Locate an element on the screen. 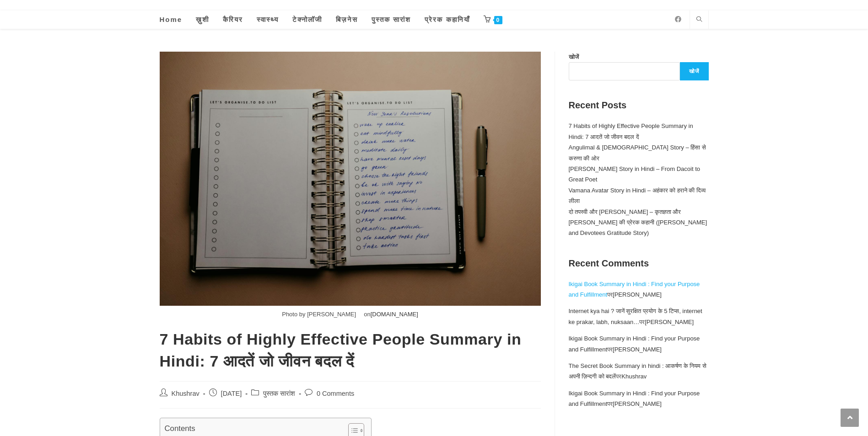  span: बिज़नेस is located at coordinates (347, 19).